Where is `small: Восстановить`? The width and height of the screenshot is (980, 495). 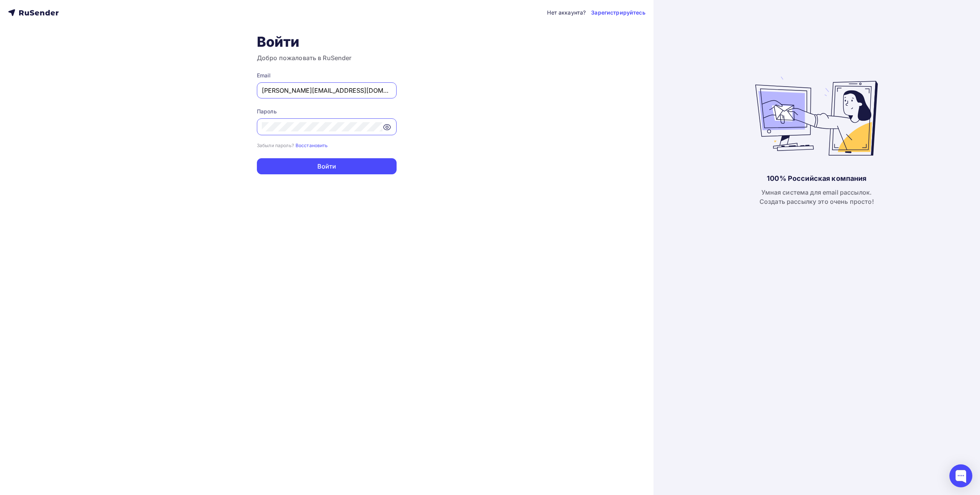
small: Восстановить is located at coordinates (312, 145).